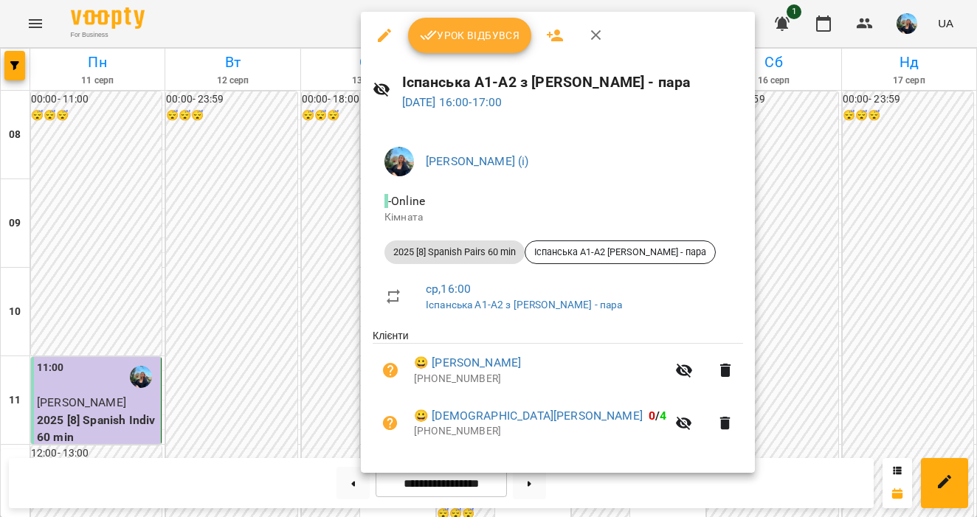  I want to click on span: 2025 [8] Spanish Pairs 60 min, so click(455, 252).